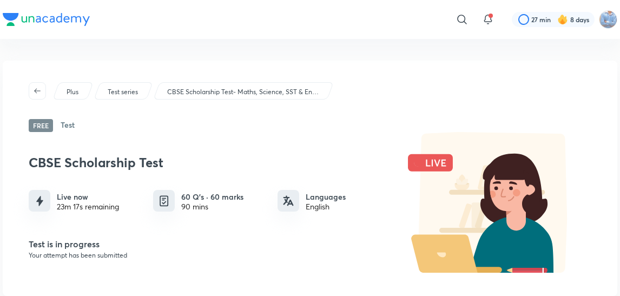 The image size is (620, 296). Describe the element at coordinates (210, 244) in the screenshot. I see `h5: Test is in progress` at that location.